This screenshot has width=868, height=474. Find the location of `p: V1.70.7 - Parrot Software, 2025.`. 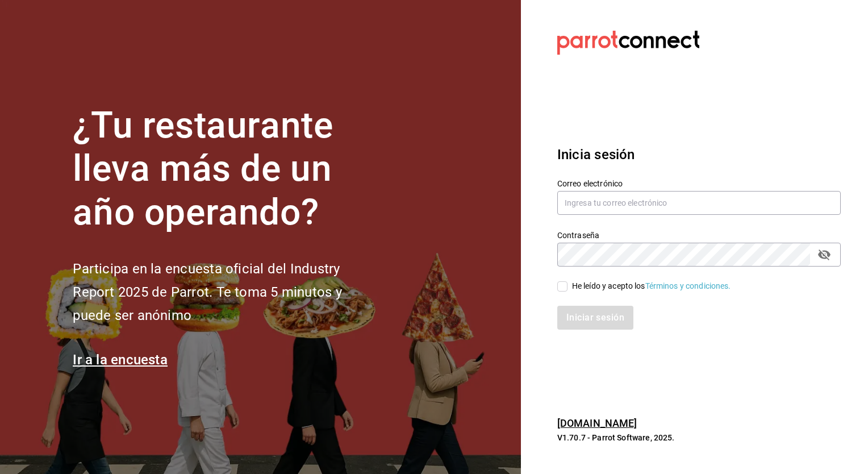

p: V1.70.7 - Parrot Software, 2025. is located at coordinates (699, 438).